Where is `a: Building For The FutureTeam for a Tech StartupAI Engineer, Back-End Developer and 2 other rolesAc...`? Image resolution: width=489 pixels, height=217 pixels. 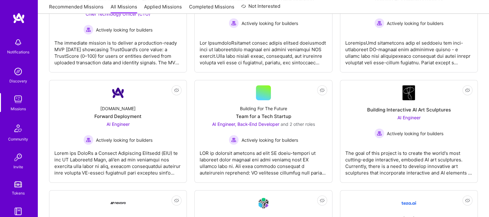
a: Building For The FutureTeam for a Tech StartupAI Engineer, Back-End Developer and 2 other rolesAc... is located at coordinates (263, 131).